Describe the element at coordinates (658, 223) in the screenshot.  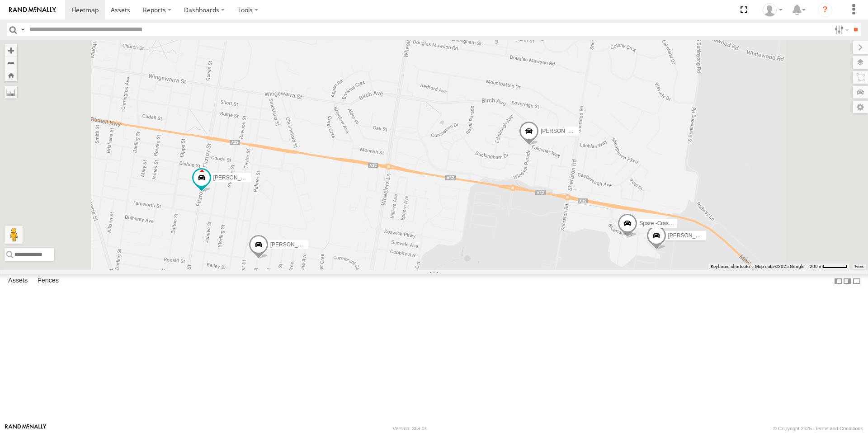
I see `span: Spare -Crashed` at that location.